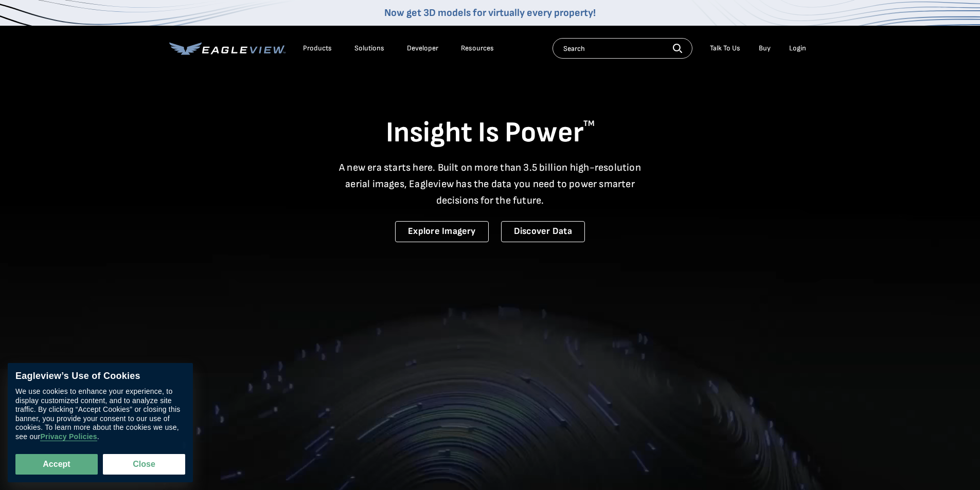  I want to click on a: Discover Data, so click(542, 231).